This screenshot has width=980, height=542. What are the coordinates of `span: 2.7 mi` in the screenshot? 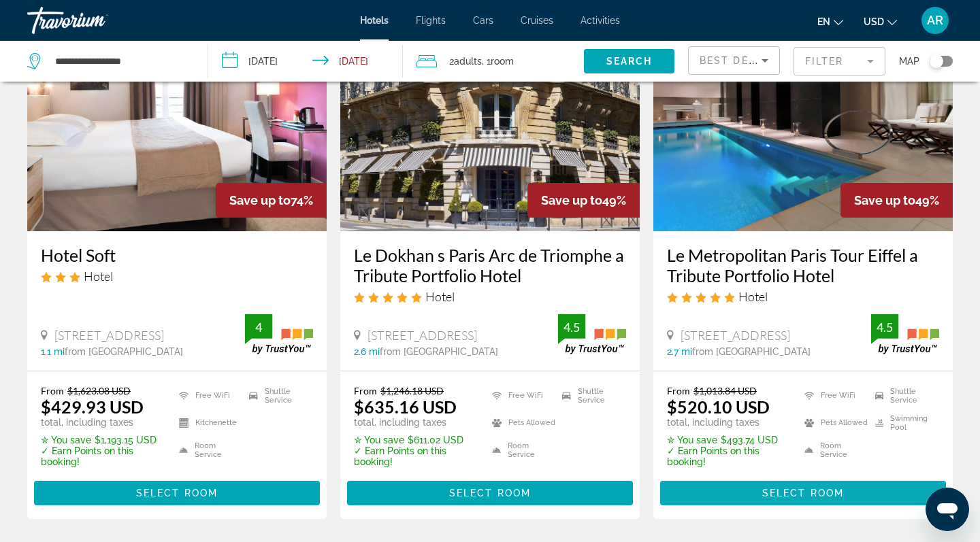 It's located at (679, 351).